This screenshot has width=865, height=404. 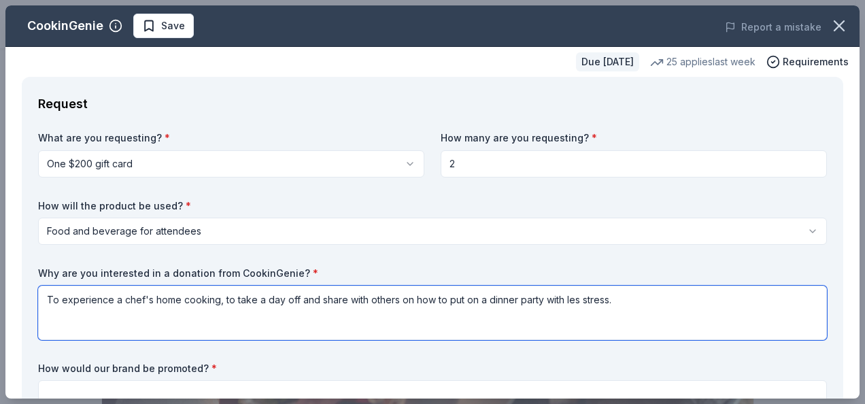 I want to click on label: How many are you requesting?, so click(x=634, y=138).